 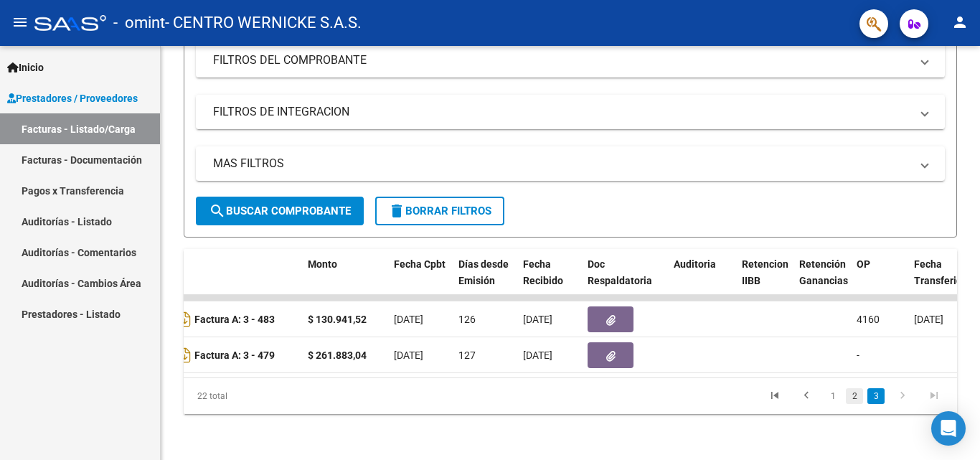 I want to click on span: Monto, so click(x=322, y=264).